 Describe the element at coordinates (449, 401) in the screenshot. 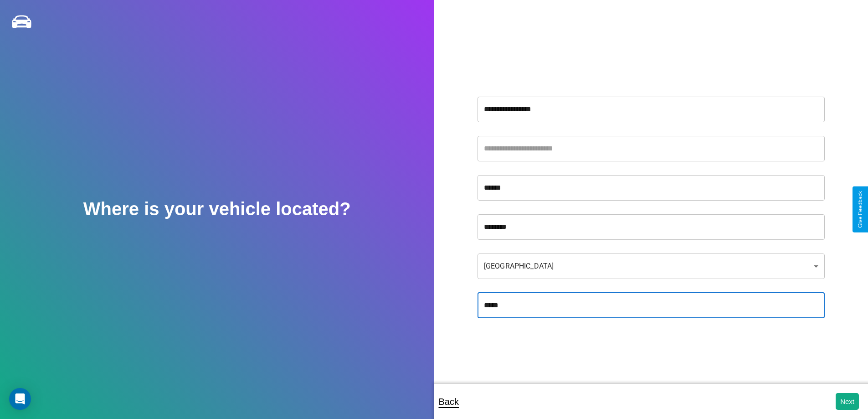

I see `p: Back` at that location.